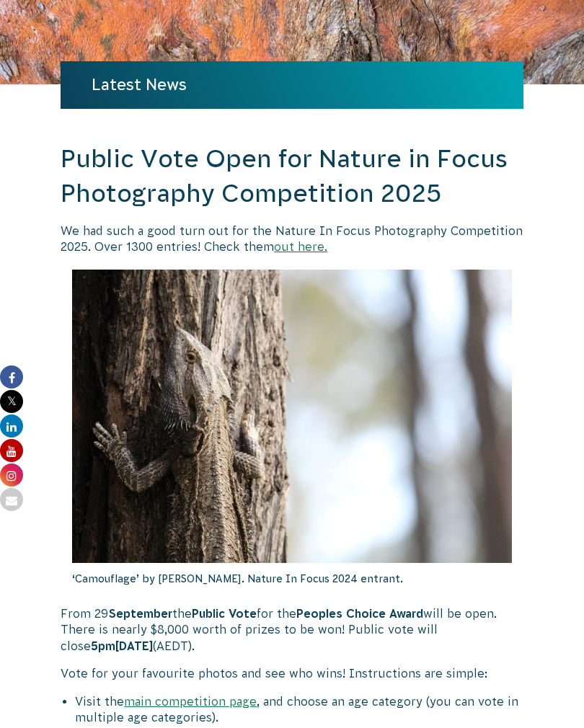  What do you see at coordinates (360, 613) in the screenshot?
I see `strong: Peoples Choice Award` at bounding box center [360, 613].